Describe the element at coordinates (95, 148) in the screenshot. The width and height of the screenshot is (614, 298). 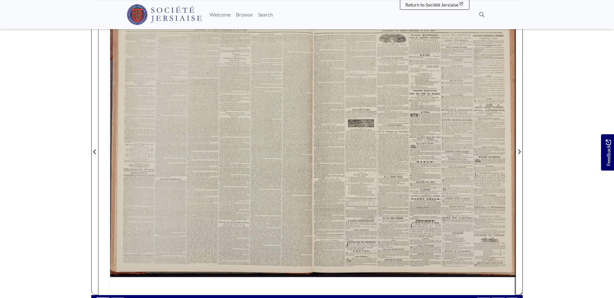
I see `button: Previous Page` at that location.